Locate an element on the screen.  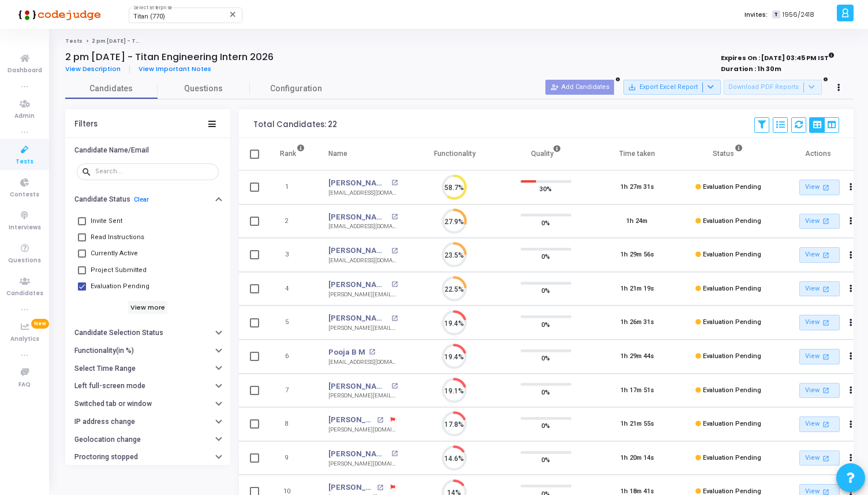
span: Dashboard is located at coordinates (25, 71).